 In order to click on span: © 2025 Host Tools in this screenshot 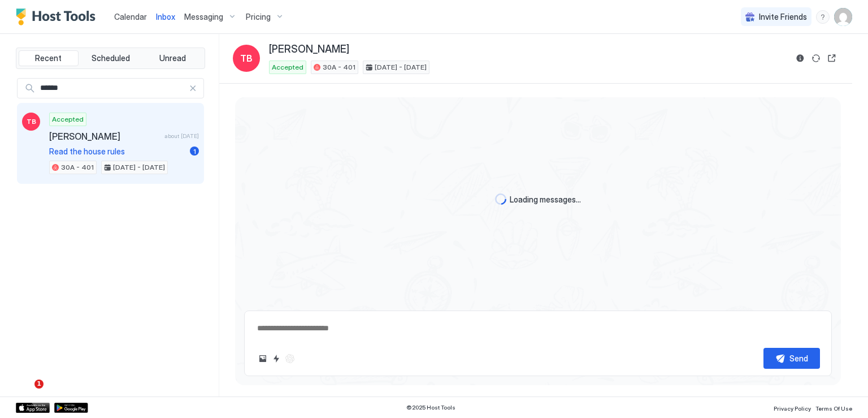, I will do `click(430, 407)`.